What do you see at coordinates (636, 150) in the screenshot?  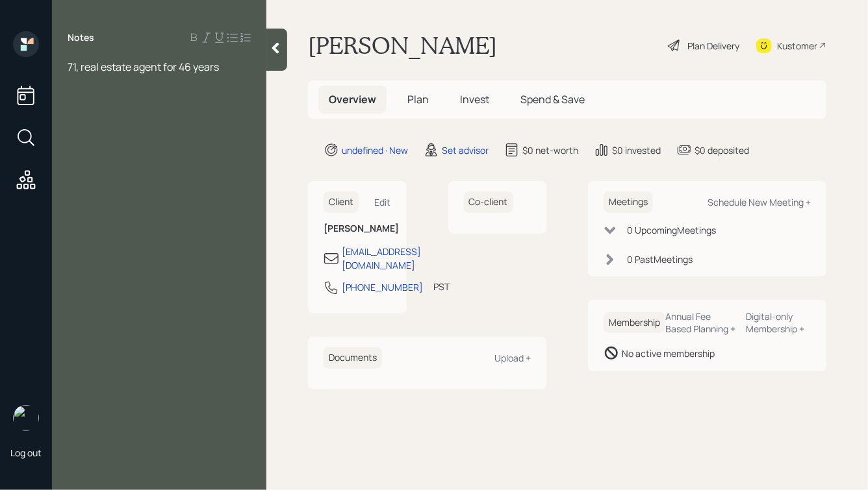 I see `div: $0 invested` at bounding box center [636, 150].